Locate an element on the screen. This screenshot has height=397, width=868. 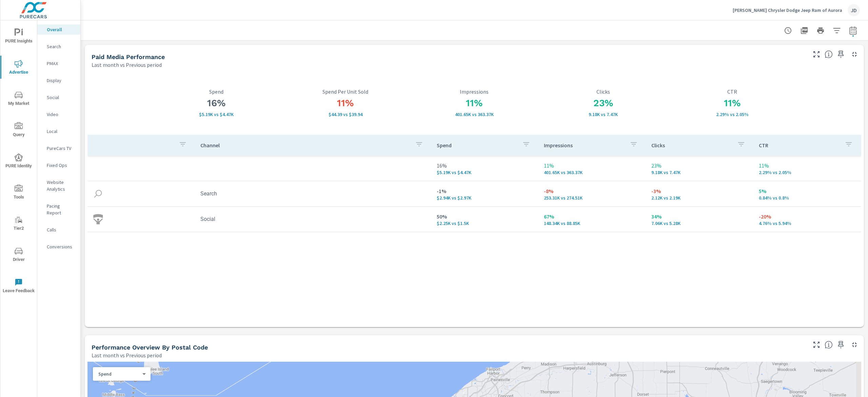
p: -20% is located at coordinates (807, 217).